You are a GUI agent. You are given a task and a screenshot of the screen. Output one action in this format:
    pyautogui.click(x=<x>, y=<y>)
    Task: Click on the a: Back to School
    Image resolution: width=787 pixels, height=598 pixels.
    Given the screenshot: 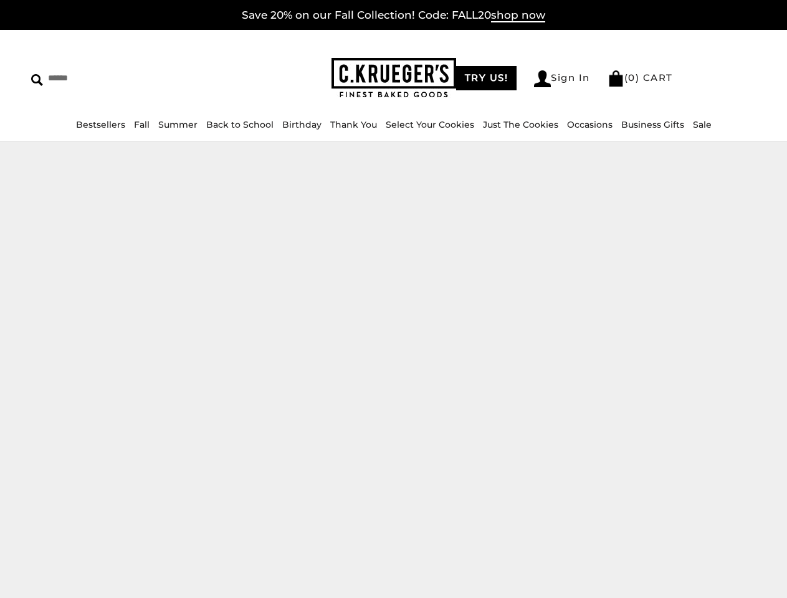 What is the action you would take?
    pyautogui.click(x=240, y=125)
    